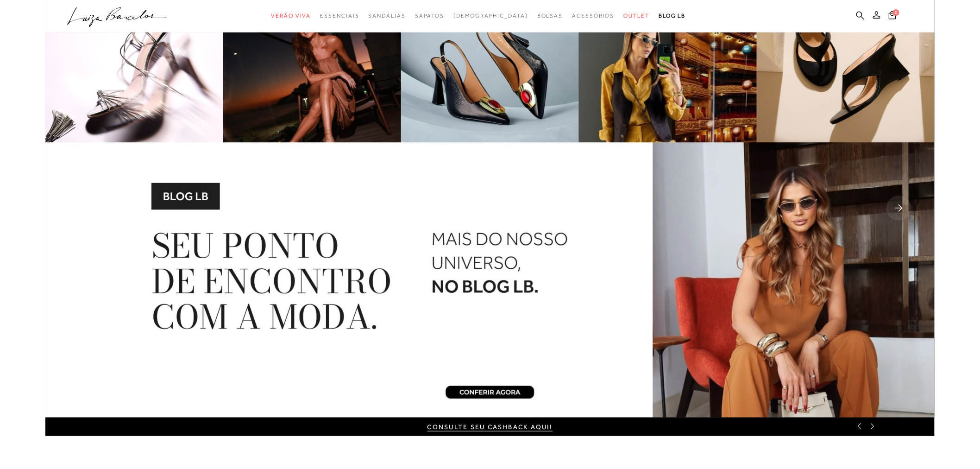  Describe the element at coordinates (429, 16) in the screenshot. I see `span: Sapatos` at that location.